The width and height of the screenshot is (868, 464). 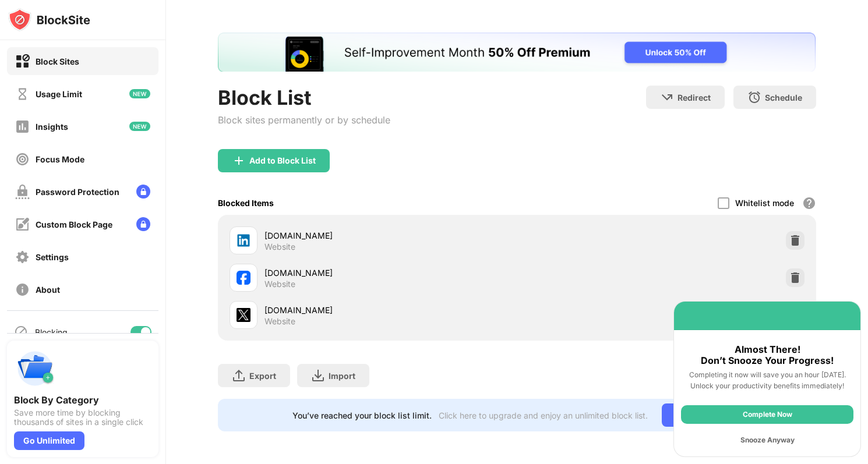 I want to click on img: focus-off.svg, so click(x=22, y=159).